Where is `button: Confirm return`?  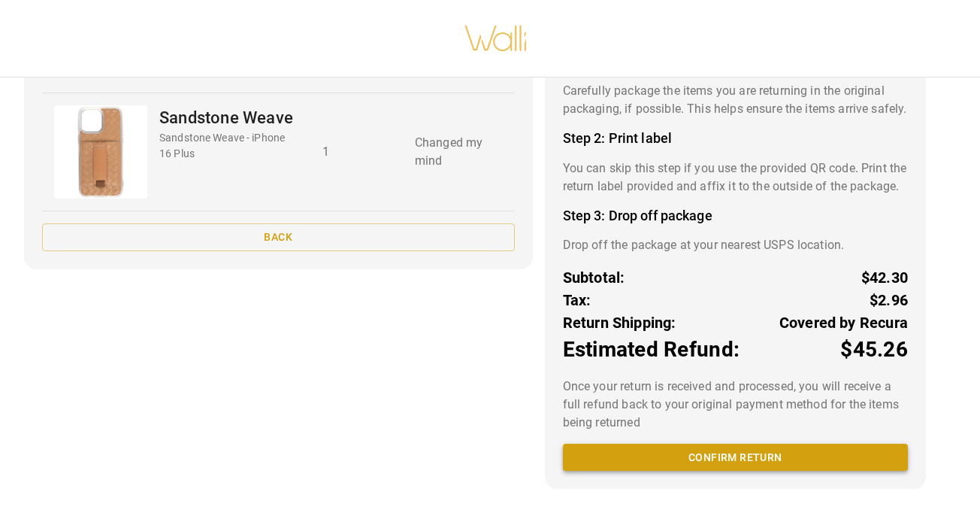
button: Confirm return is located at coordinates (735, 457).